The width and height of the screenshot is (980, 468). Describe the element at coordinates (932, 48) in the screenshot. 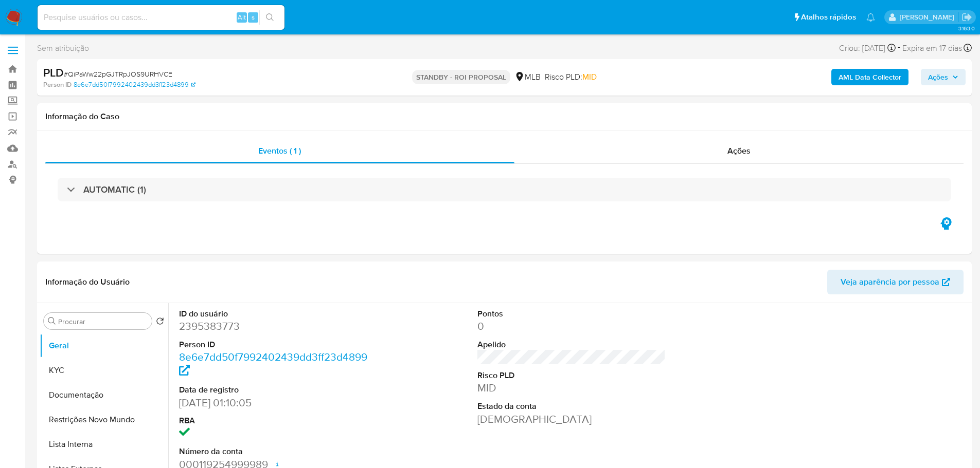

I see `span: Expira em 17 dias` at that location.